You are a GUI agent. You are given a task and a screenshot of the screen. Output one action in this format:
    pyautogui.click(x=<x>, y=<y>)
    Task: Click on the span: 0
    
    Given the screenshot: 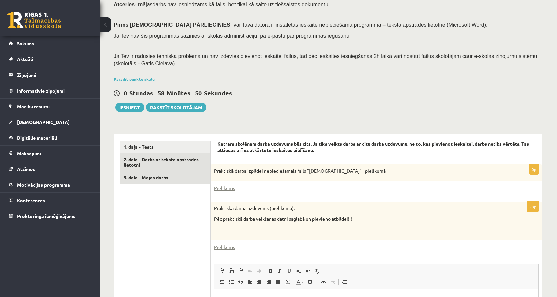 What is the action you would take?
    pyautogui.click(x=125, y=93)
    